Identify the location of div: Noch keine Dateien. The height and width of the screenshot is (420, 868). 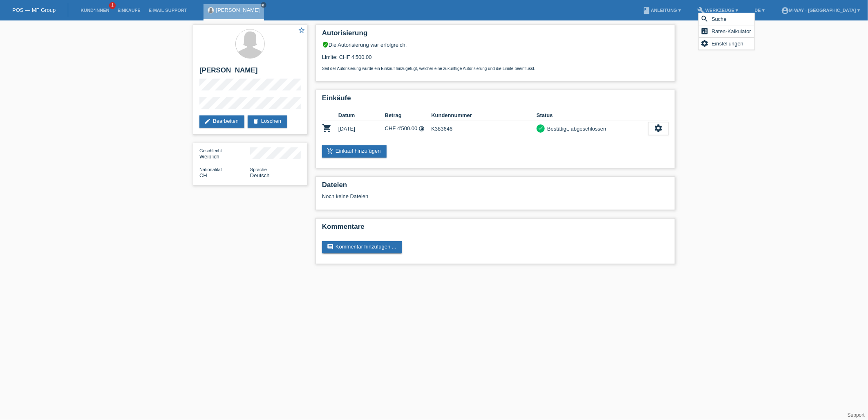
(447, 196).